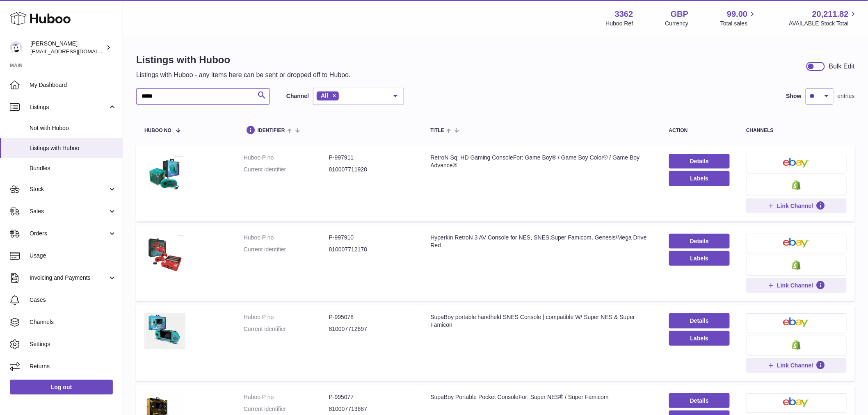 This screenshot has width=868, height=415. I want to click on h1: Listings with Huboo, so click(244, 60).